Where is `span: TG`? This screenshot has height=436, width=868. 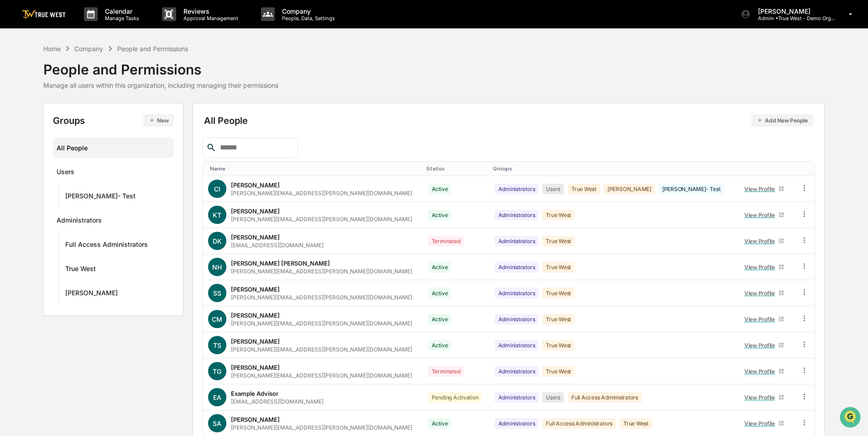 span: TG is located at coordinates (217, 371).